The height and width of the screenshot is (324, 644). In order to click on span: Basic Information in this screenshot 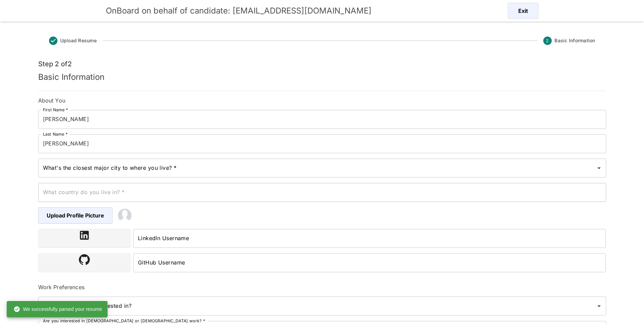, I will do `click(574, 40)`.